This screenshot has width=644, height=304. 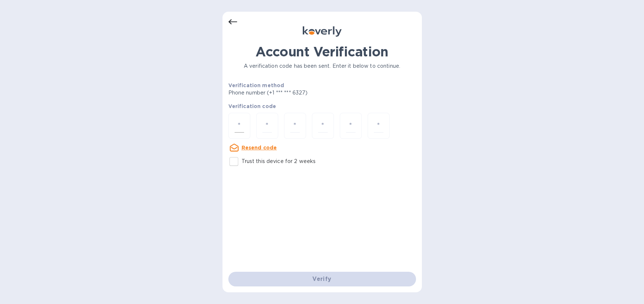 What do you see at coordinates (322, 106) in the screenshot?
I see `p: Verification code` at bounding box center [322, 106].